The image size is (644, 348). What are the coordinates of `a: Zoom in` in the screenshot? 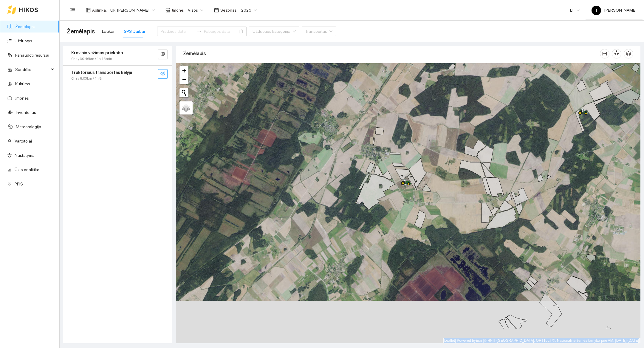 It's located at (184, 71).